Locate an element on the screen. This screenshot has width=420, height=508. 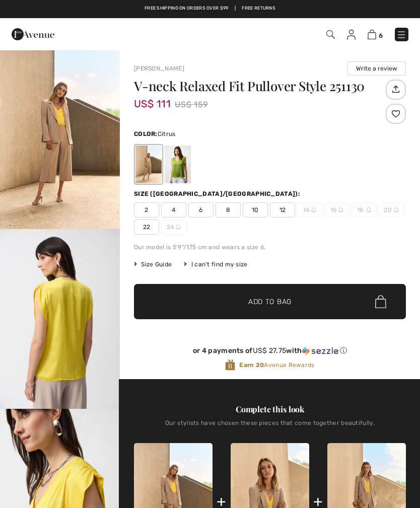
span: 18 is located at coordinates (364, 210).